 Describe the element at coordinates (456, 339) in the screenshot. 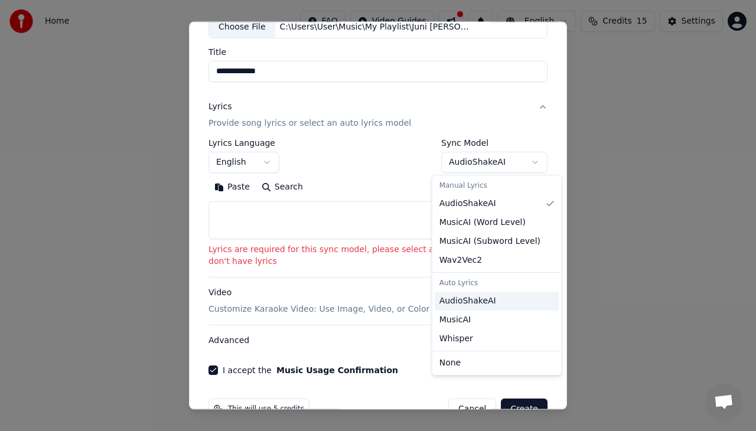

I see `span: Whisper` at that location.